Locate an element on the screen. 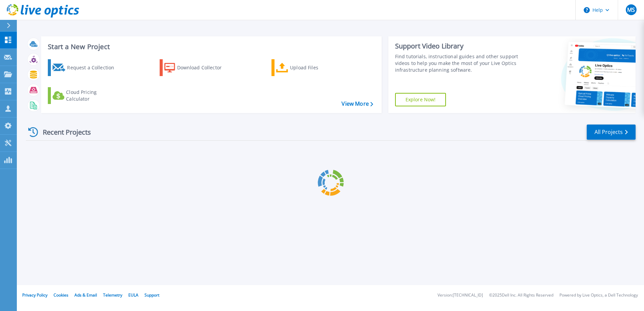  div: Request a Collection is located at coordinates (94, 68).